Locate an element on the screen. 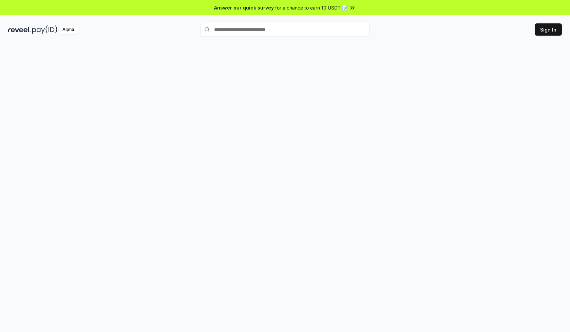 This screenshot has height=332, width=570. button: Sign In is located at coordinates (548, 30).